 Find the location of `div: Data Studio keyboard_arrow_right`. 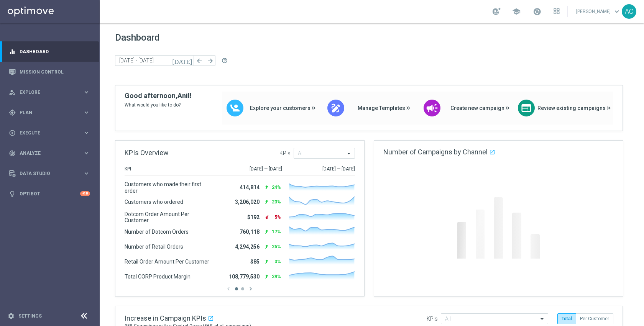

div: Data Studio keyboard_arrow_right is located at coordinates (49, 173).